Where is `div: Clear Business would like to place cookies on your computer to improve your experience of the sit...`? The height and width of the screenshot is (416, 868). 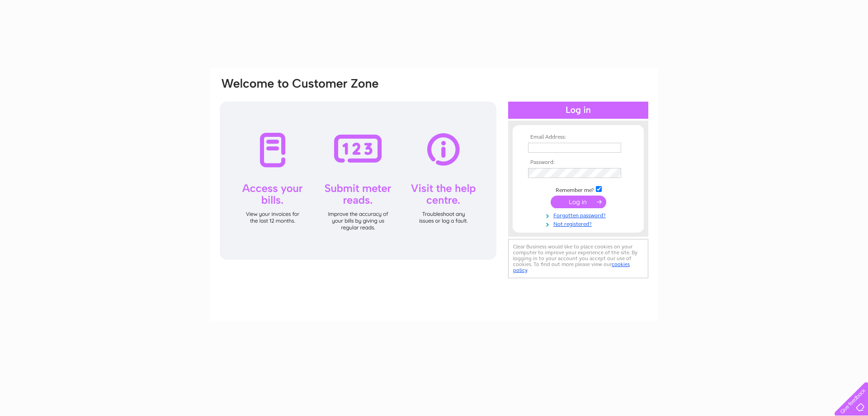 div: Clear Business would like to place cookies on your computer to improve your experience of the sit... is located at coordinates (578, 258).